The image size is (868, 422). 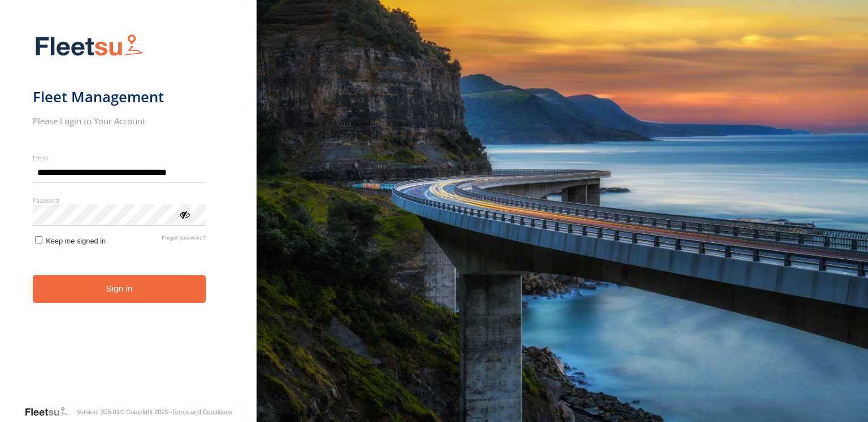 What do you see at coordinates (202, 411) in the screenshot?
I see `a: Terms and Conditions` at bounding box center [202, 411].